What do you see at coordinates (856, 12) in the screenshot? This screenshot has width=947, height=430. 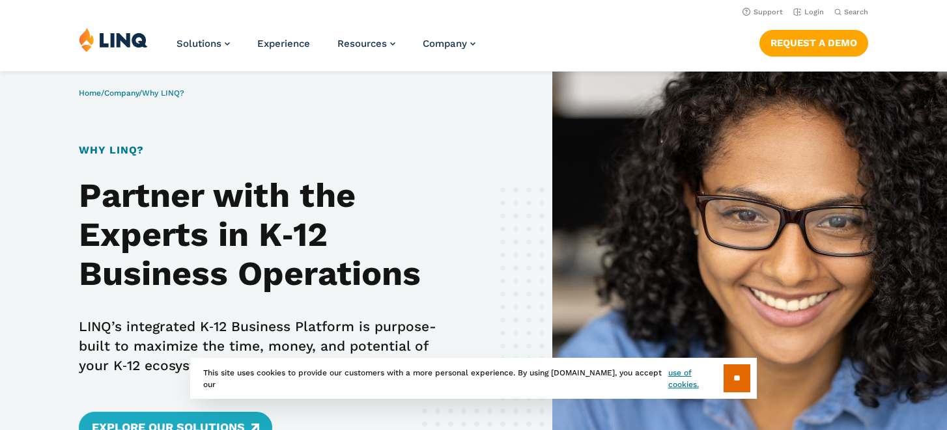 I see `span: Search` at bounding box center [856, 12].